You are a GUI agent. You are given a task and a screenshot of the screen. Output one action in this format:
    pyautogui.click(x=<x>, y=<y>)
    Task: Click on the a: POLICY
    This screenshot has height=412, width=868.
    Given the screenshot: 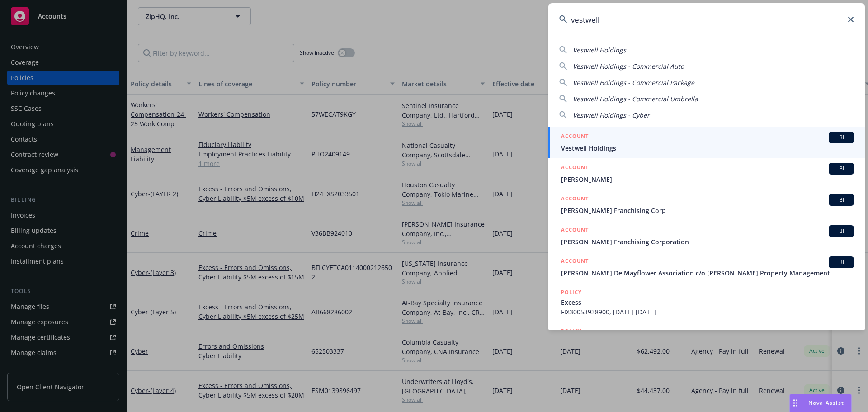 What is the action you would take?
    pyautogui.click(x=707, y=341)
    